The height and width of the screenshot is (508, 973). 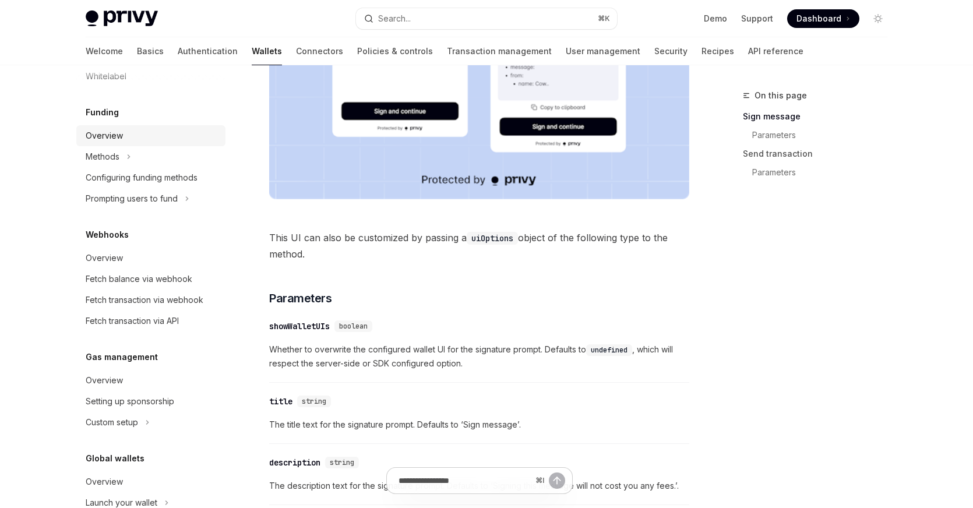 I want to click on input: Ask a question..., so click(x=464, y=480).